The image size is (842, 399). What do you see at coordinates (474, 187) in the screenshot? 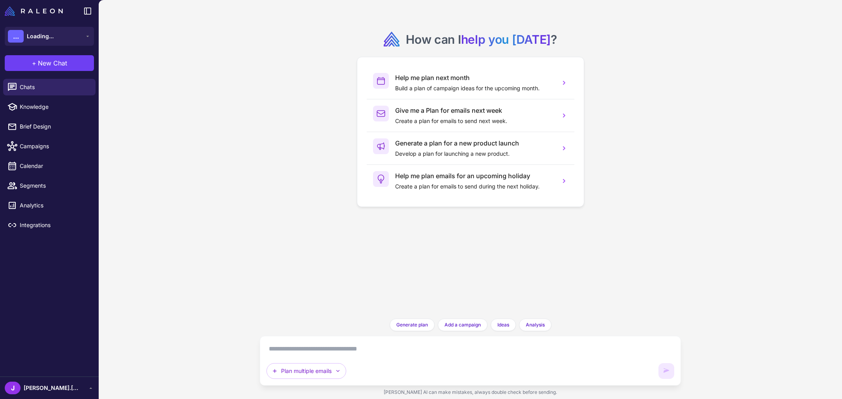
I see `p: Create a plan for emails to send during the next holiday.` at bounding box center [474, 187].